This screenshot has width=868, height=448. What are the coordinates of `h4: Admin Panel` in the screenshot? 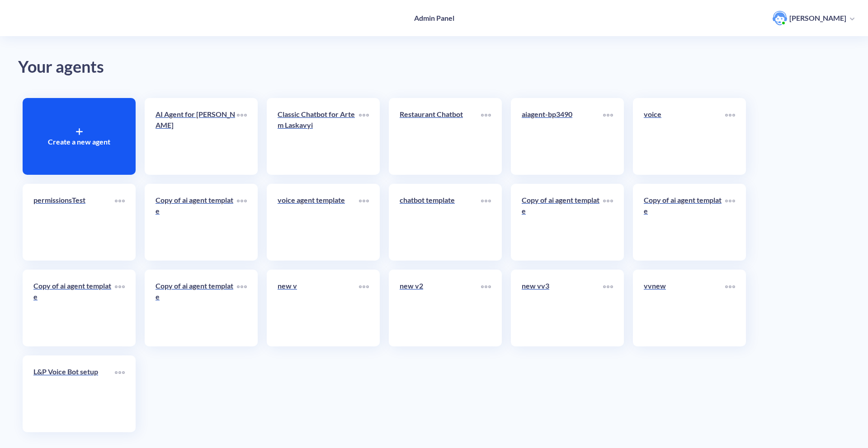 It's located at (434, 18).